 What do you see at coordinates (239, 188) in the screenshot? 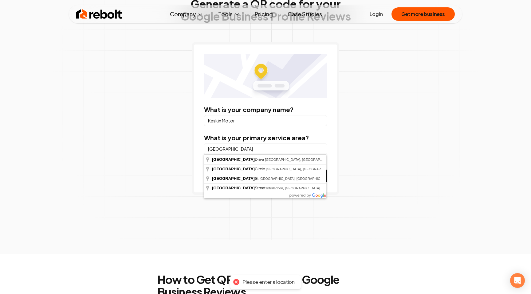
I see `span: Street` at bounding box center [239, 188].